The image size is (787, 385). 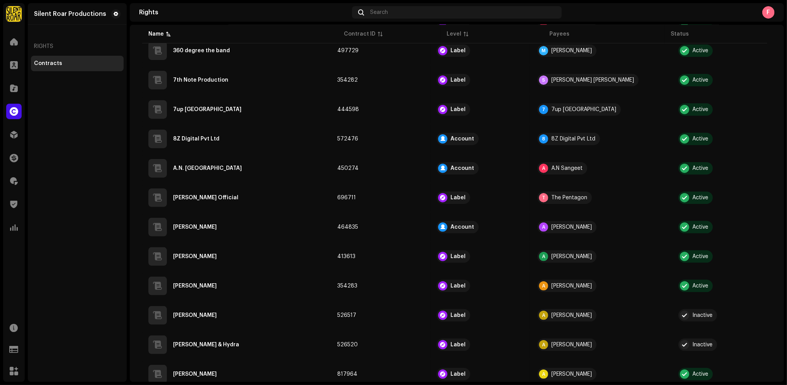 What do you see at coordinates (206, 344) in the screenshot?
I see `div: Abdullah Aslam & Hydra` at bounding box center [206, 344].